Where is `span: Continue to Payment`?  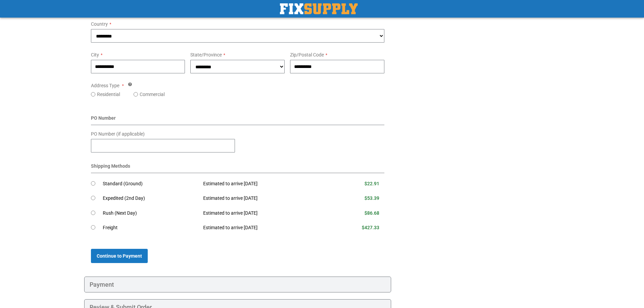 span: Continue to Payment is located at coordinates (119, 256).